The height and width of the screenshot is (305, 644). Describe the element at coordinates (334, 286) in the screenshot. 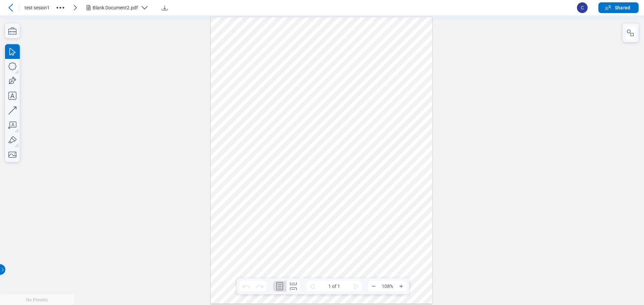

I see `span: 1 of 1` at that location.